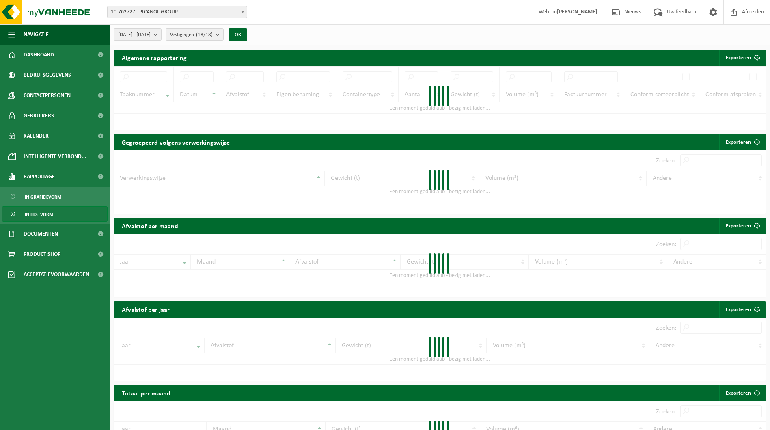 The height and width of the screenshot is (430, 770). Describe the element at coordinates (47, 95) in the screenshot. I see `span: Contactpersonen` at that location.